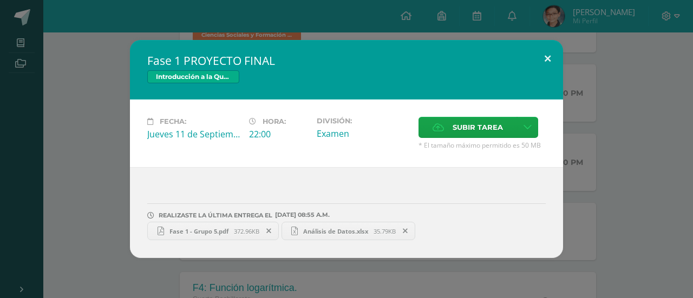 Image resolution: width=693 pixels, height=298 pixels. I want to click on span: Fecha:, so click(173, 121).